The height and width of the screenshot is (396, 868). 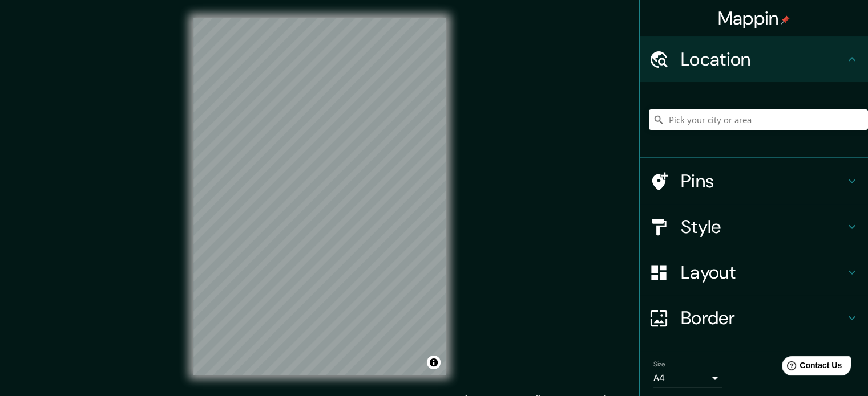 What do you see at coordinates (659, 365) in the screenshot?
I see `label: Size` at bounding box center [659, 365].